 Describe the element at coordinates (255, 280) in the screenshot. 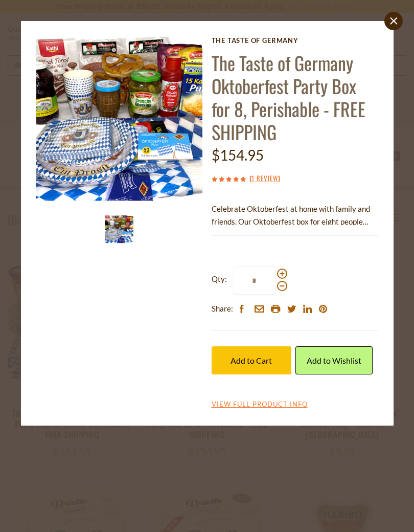

I see `input: Qty:` at that location.